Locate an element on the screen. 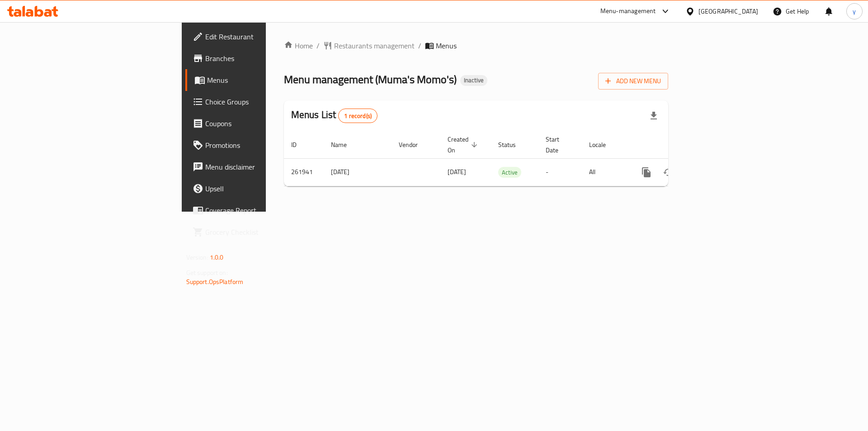 The image size is (868, 431). span: Created On is located at coordinates (464, 145).